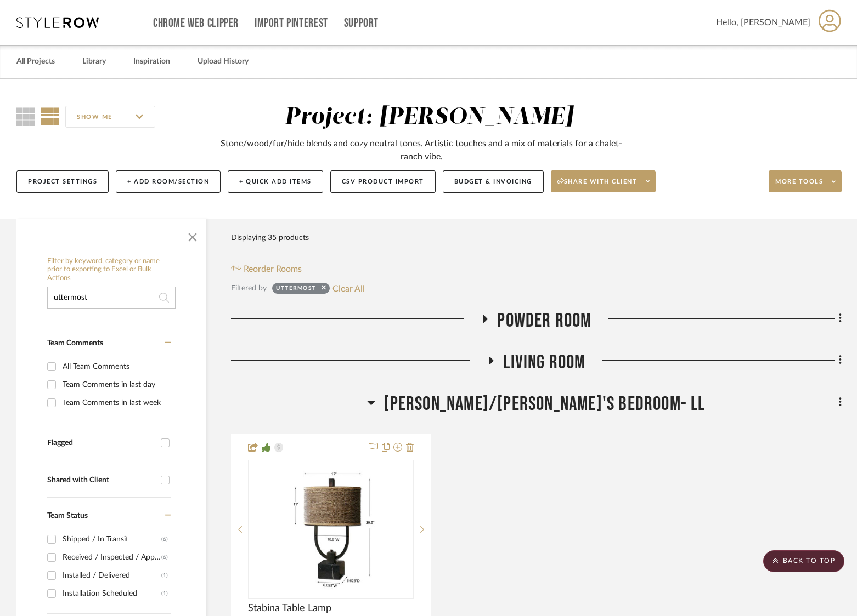 Image resolution: width=857 pixels, height=616 pixels. What do you see at coordinates (349, 289) in the screenshot?
I see `button: Clear All` at bounding box center [349, 289].